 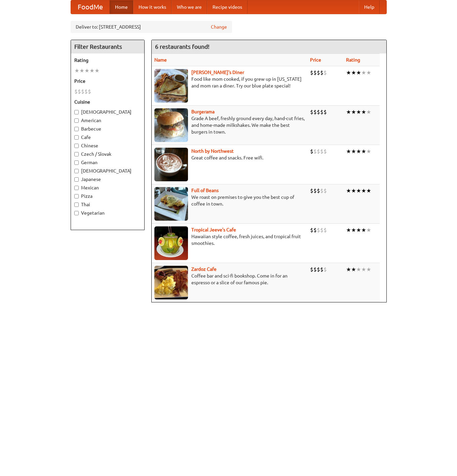 I want to click on a: Change, so click(x=219, y=27).